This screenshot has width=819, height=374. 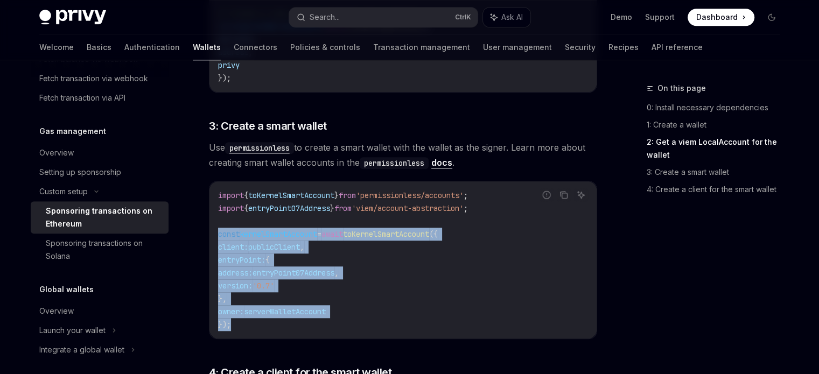 What do you see at coordinates (718, 172) in the screenshot?
I see `a: 3: Create a smart wallet` at bounding box center [718, 172].